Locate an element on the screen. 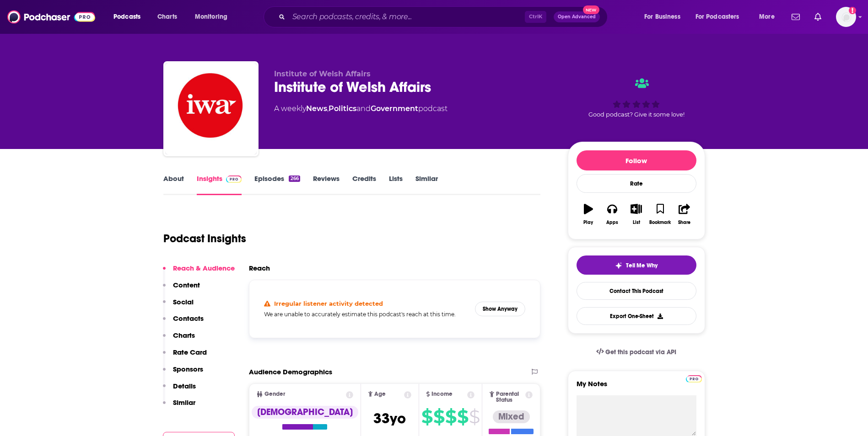 The width and height of the screenshot is (868, 436). div: 266 is located at coordinates (294, 179).